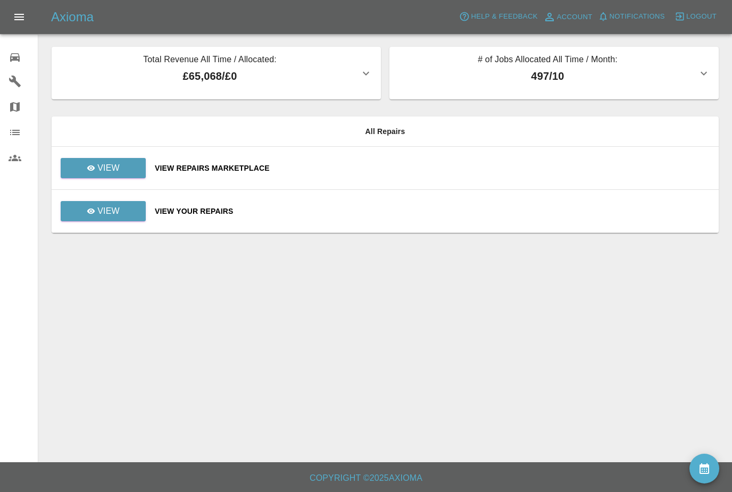  I want to click on span: Account, so click(575, 17).